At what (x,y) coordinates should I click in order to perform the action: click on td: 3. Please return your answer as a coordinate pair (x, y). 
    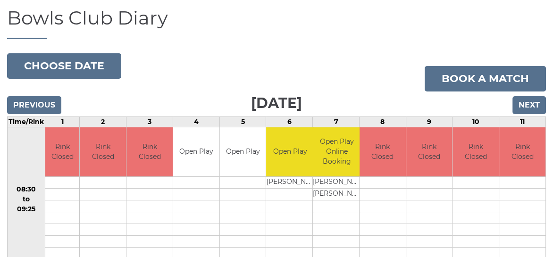
    Looking at the image, I should click on (150, 122).